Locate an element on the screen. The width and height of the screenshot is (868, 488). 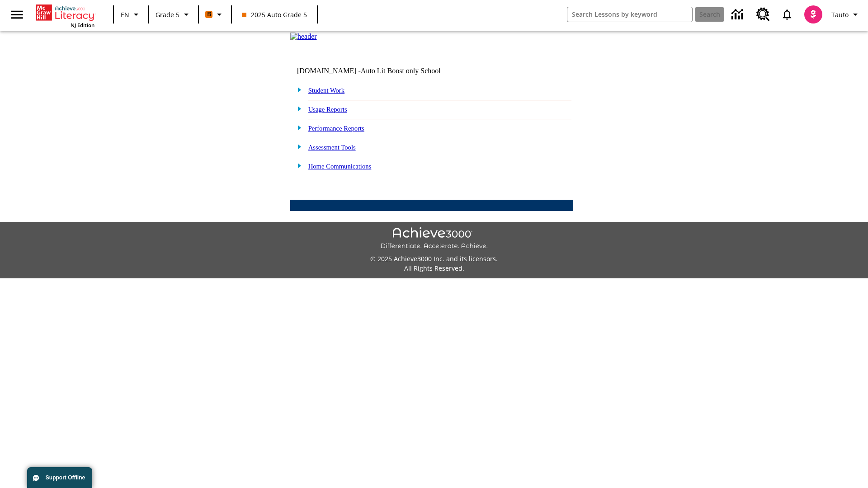
input: search field is located at coordinates (630, 14).